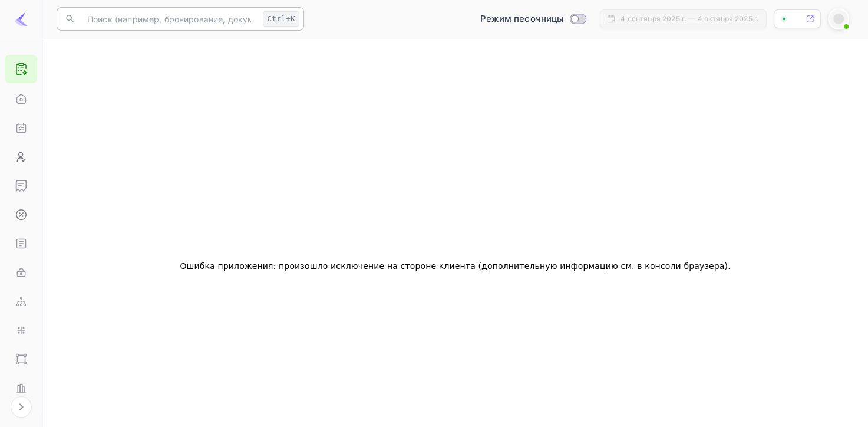 The width and height of the screenshot is (868, 427). What do you see at coordinates (20, 156) in the screenshot?
I see `a: Клиенты` at bounding box center [20, 156].